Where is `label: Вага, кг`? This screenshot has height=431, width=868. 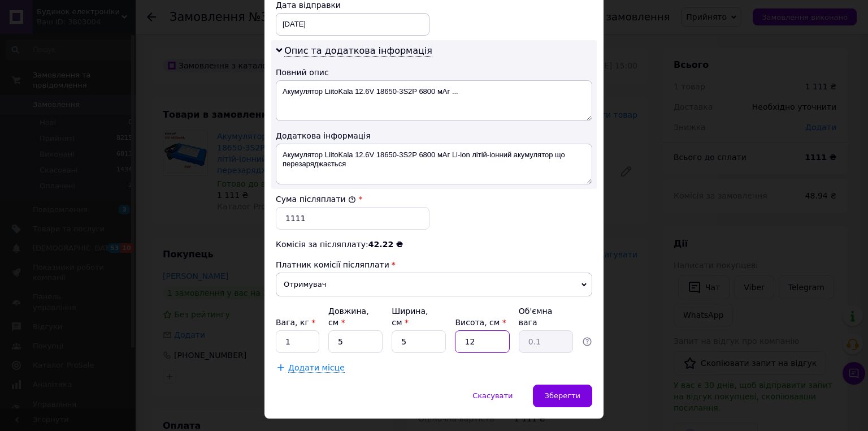 label: Вага, кг is located at coordinates (296, 322).